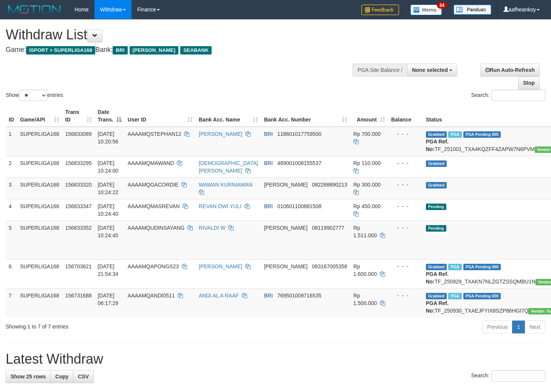  I want to click on a: CSV, so click(83, 376).